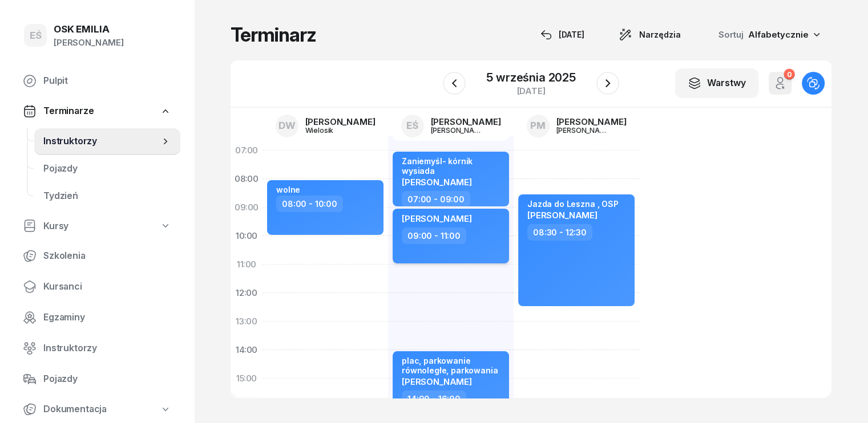 The image size is (868, 423). Describe the element at coordinates (436, 199) in the screenshot. I see `div: 07:00 - 09:00` at that location.